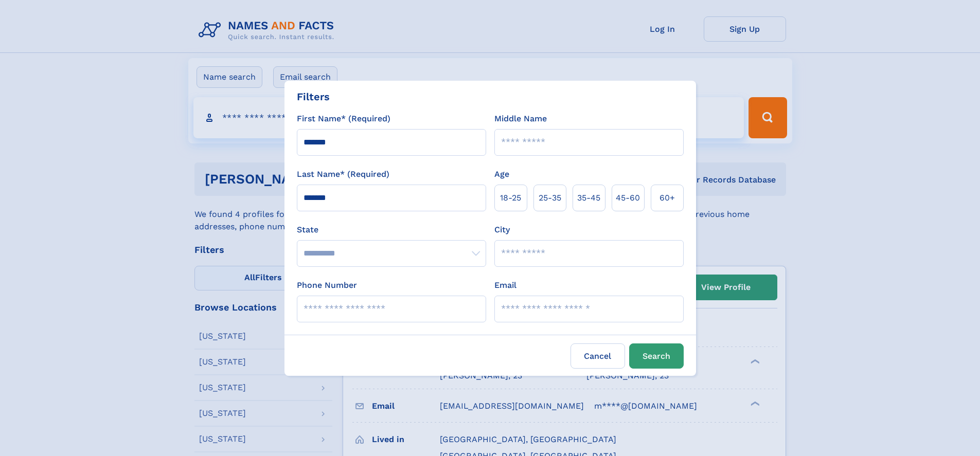 This screenshot has width=980, height=456. I want to click on label: Phone Number, so click(327, 285).